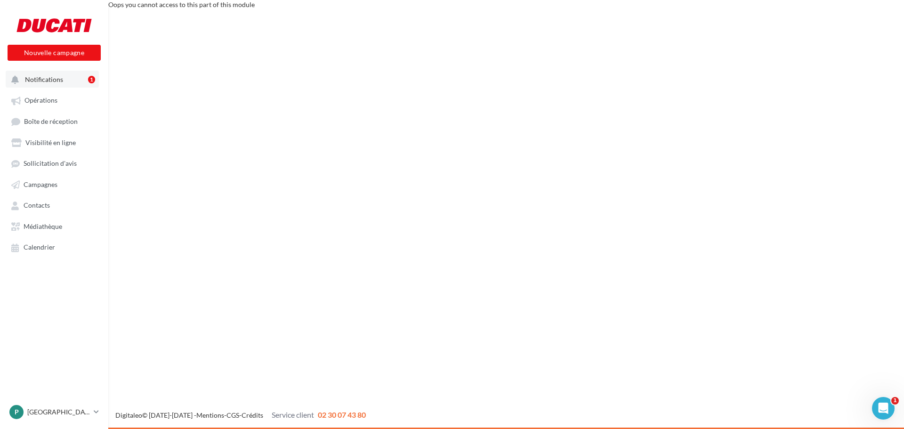  I want to click on span: Visibilité en ligne, so click(50, 142).